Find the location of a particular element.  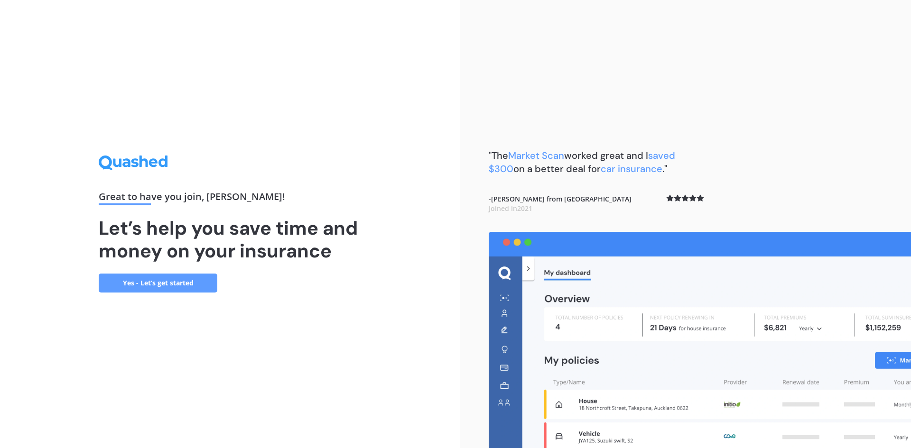

h1: Let’s help you save time and money on your insurance is located at coordinates (230, 239).